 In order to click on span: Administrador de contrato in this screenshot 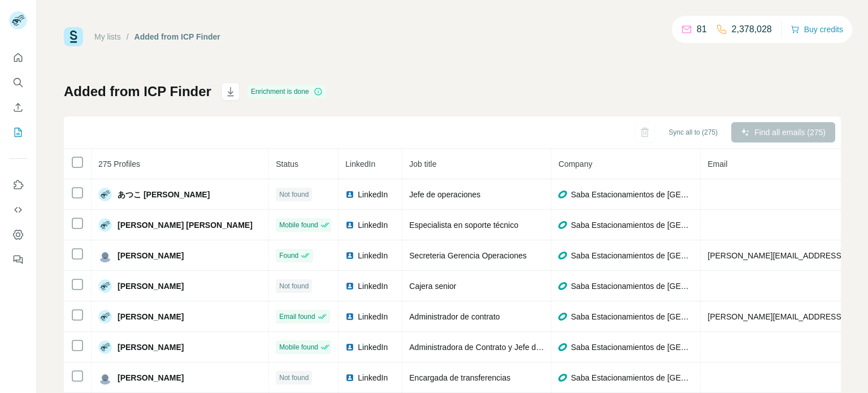, I will do `click(454, 316)`.